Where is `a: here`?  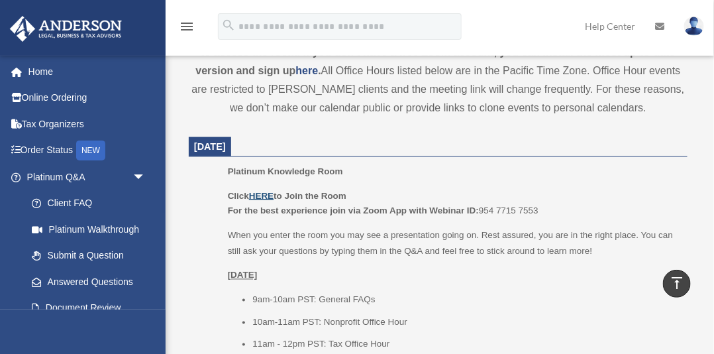 a: here is located at coordinates (307, 70).